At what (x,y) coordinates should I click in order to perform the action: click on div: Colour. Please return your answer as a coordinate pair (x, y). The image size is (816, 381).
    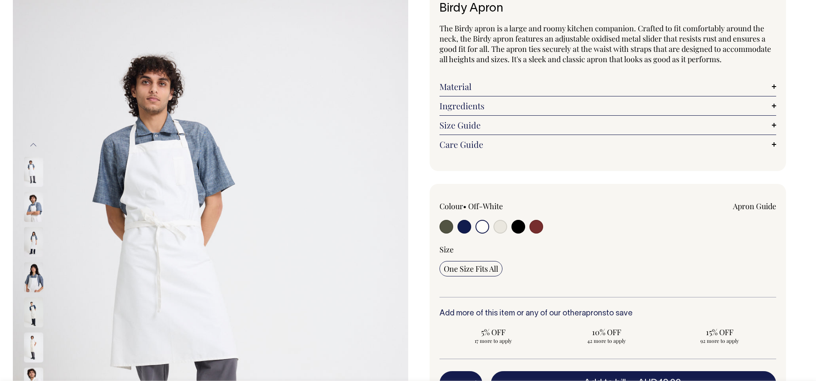
    Looking at the image, I should click on (506, 206).